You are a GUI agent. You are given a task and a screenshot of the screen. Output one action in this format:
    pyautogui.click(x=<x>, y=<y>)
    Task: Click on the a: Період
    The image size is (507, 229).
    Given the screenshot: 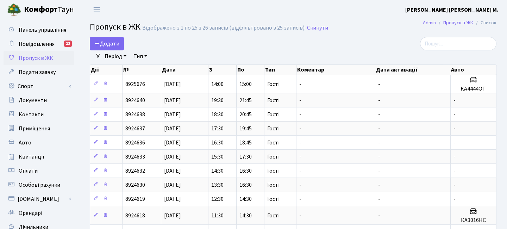 What is the action you would take?
    pyautogui.click(x=116, y=56)
    